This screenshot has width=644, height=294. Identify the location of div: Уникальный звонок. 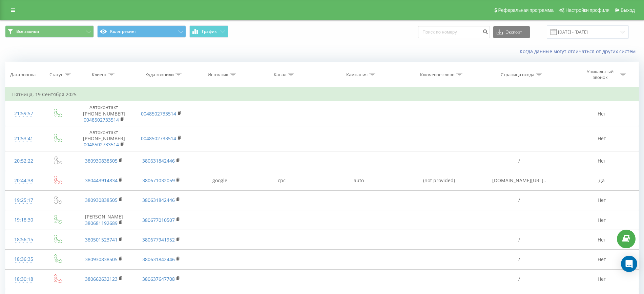
(600, 75).